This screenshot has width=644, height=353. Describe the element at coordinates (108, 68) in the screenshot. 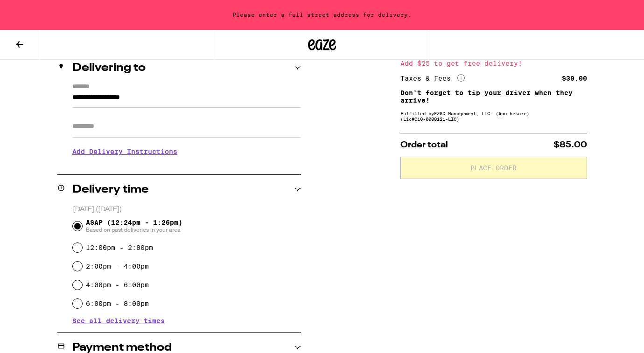

I see `h2: Delivering to` at that location.